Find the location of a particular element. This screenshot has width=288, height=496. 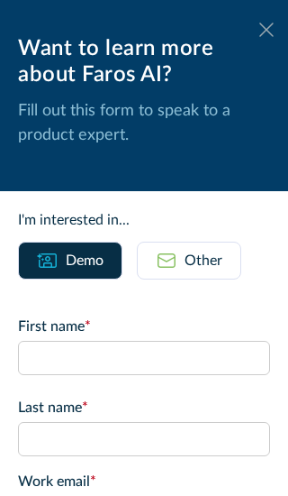

label: Last name is located at coordinates (144, 407).